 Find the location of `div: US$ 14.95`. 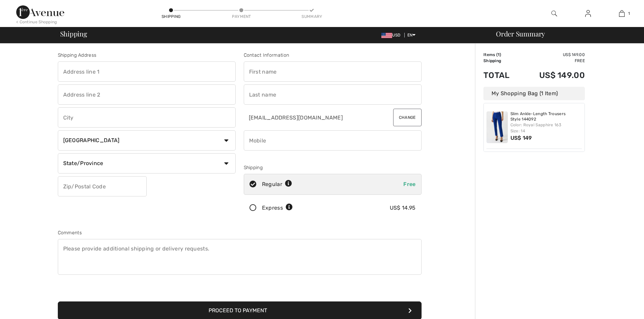

div: US$ 14.95 is located at coordinates (403, 208).